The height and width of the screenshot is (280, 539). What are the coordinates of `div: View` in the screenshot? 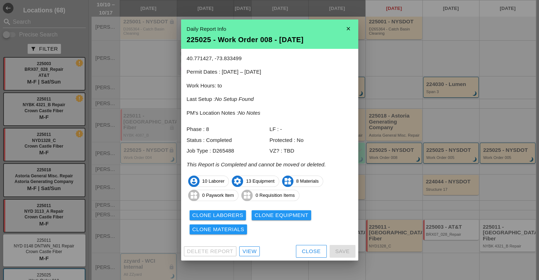 It's located at (250, 252).